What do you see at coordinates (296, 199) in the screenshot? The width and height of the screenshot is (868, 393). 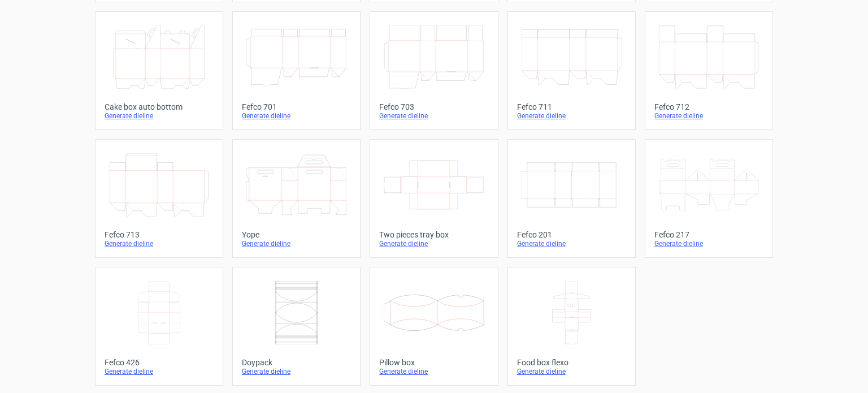 I see `a: YopeGenerate dieline` at bounding box center [296, 199].